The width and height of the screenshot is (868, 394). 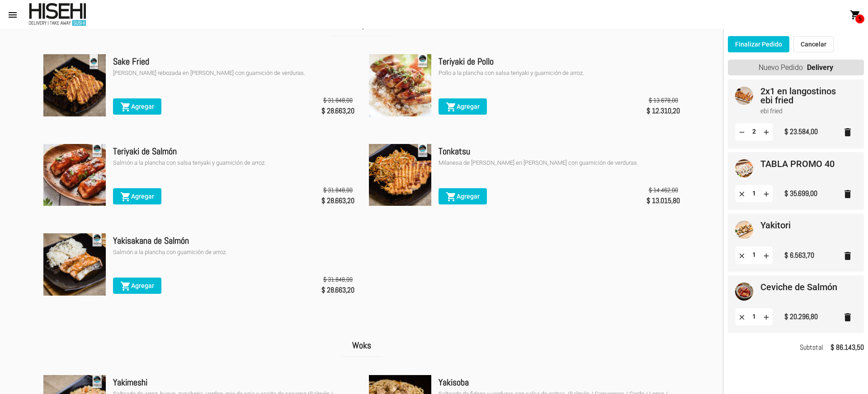 What do you see at coordinates (559, 73) in the screenshot?
I see `div: Pollo a la plancha con salsa teriyaki y guarnición de arroz.` at bounding box center [559, 73].